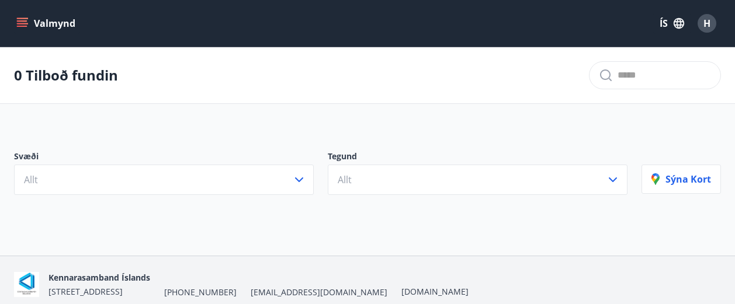  I want to click on button: ÍS, so click(672, 23).